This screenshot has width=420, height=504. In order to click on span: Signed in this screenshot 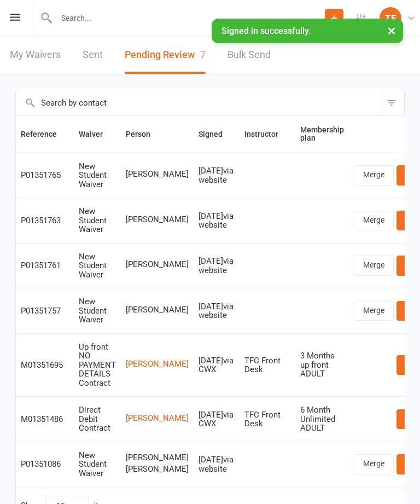, I will do `click(217, 134)`.